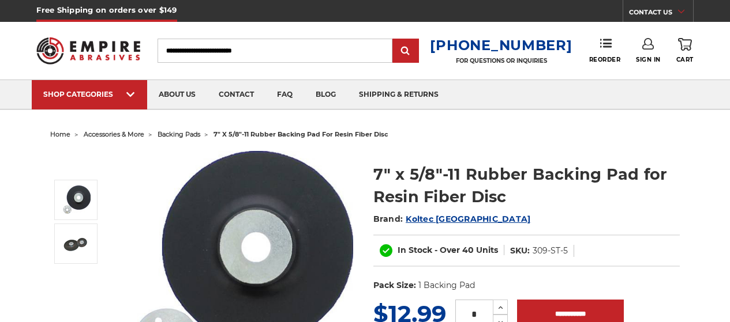  Describe the element at coordinates (60, 134) in the screenshot. I see `a: home` at that location.